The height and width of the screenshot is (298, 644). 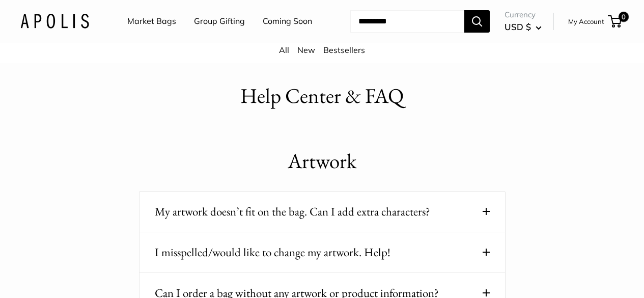 I want to click on button: I misspelled/would like to change my artwork. Help!, so click(x=322, y=252).